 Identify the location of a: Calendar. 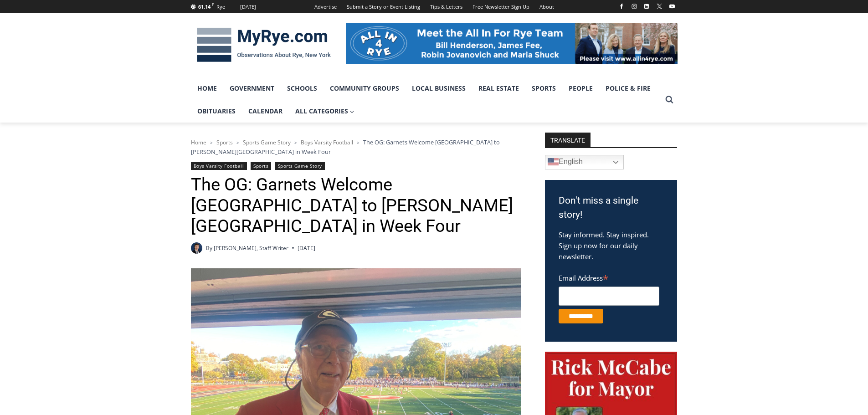
(265, 111).